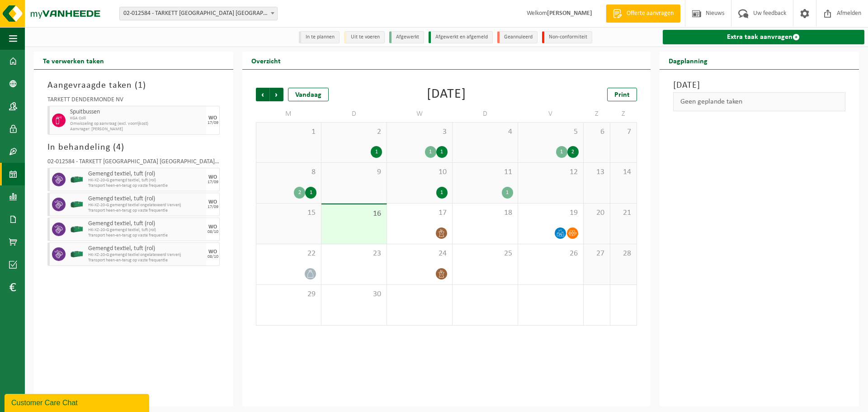 Image resolution: width=868 pixels, height=412 pixels. Describe the element at coordinates (137, 124) in the screenshot. I see `span: Omwisseling op aanvraag (excl. voorrijkost)` at that location.